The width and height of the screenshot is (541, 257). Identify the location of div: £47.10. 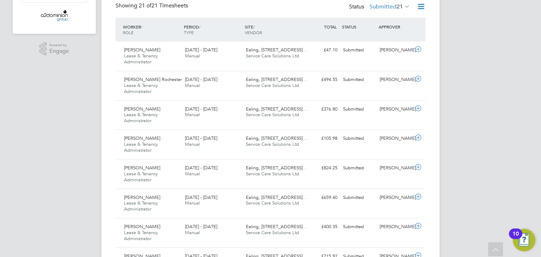
(322, 50).